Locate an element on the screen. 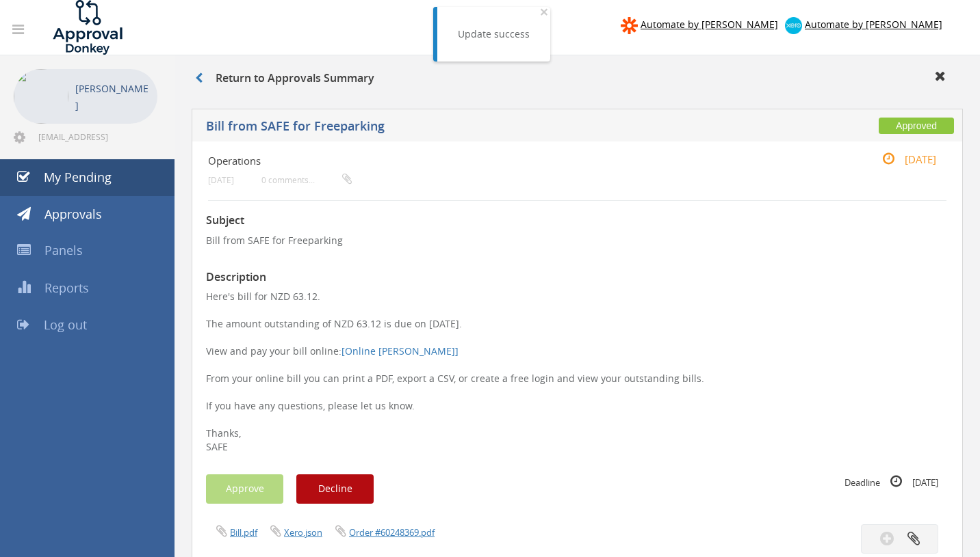 Image resolution: width=980 pixels, height=557 pixels. span: My Pending is located at coordinates (78, 177).